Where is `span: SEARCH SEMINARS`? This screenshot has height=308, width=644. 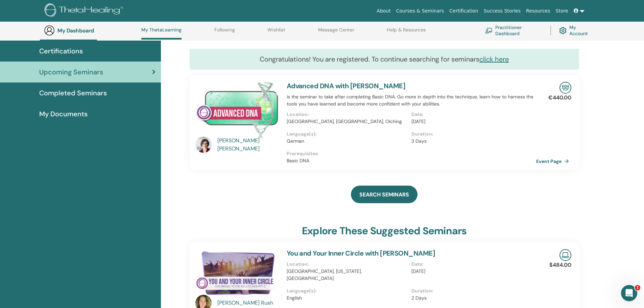 span: SEARCH SEMINARS is located at coordinates (384, 195).